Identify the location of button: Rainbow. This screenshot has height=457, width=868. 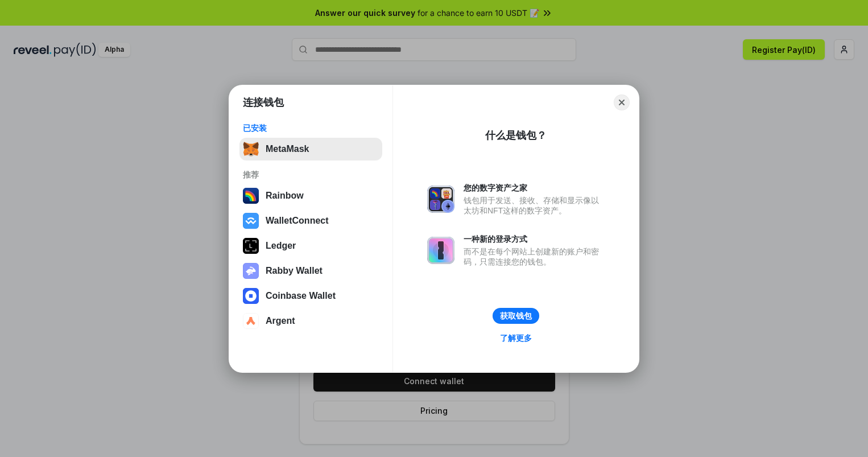
(310, 196).